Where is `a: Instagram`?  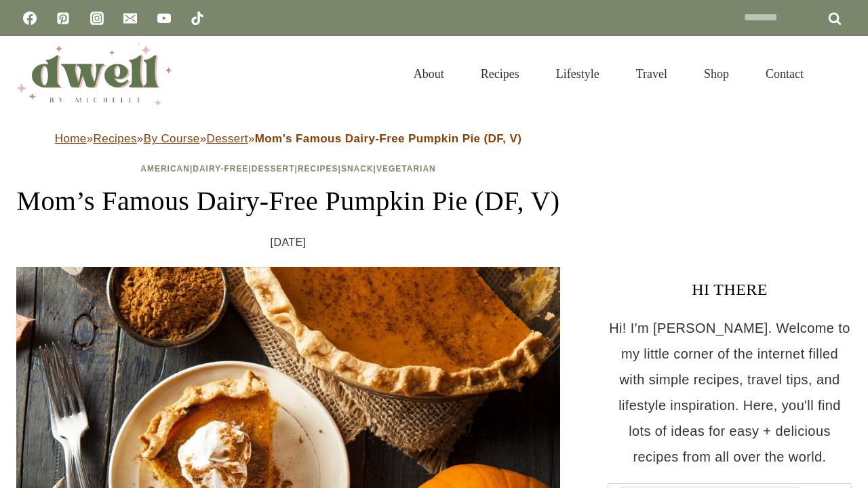
a: Instagram is located at coordinates (97, 18).